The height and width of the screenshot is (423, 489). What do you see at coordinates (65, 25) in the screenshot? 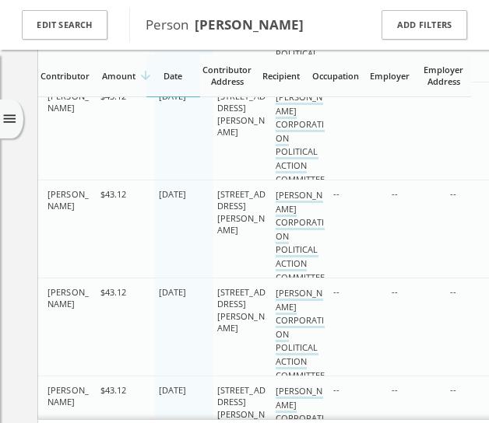
I see `button: Edit Search` at bounding box center [65, 25].